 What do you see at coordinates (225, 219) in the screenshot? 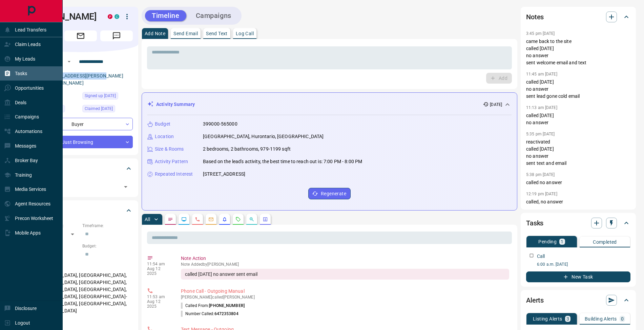
I see `svg: Listing Alerts` at bounding box center [225, 219].